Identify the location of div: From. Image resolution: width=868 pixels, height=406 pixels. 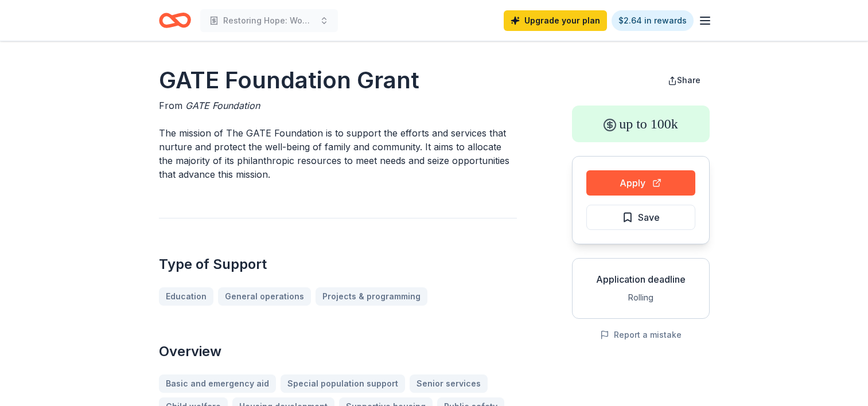
(338, 106).